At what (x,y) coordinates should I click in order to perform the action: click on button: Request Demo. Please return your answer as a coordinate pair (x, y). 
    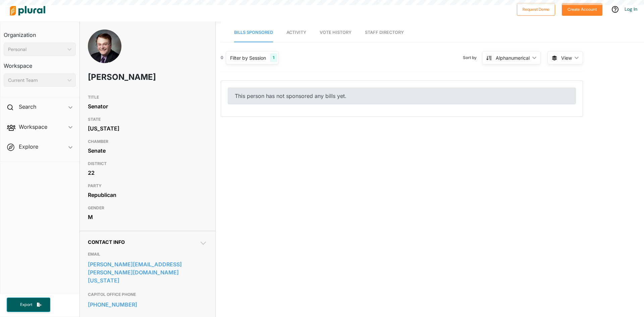
    Looking at the image, I should click on (536, 10).